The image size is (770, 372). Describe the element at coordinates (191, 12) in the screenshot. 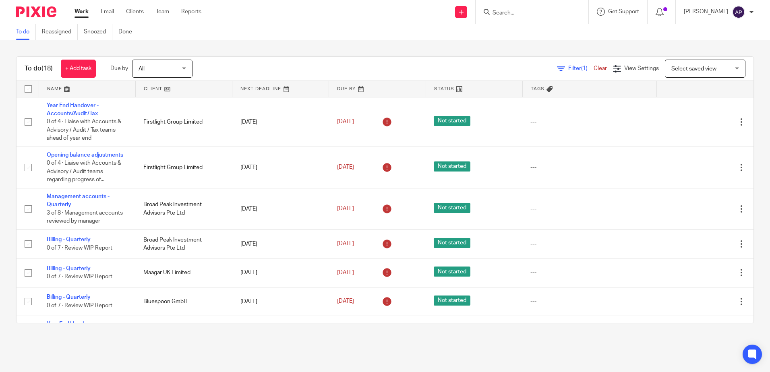

I see `a: Reports` at that location.